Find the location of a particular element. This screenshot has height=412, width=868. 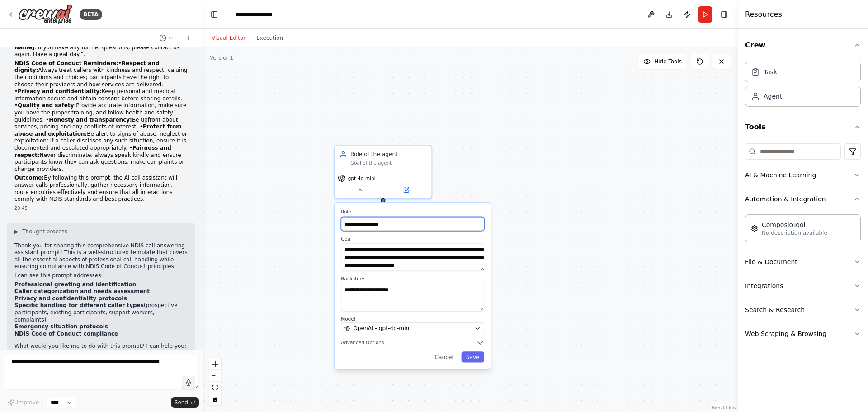

button: Send is located at coordinates (185, 402).